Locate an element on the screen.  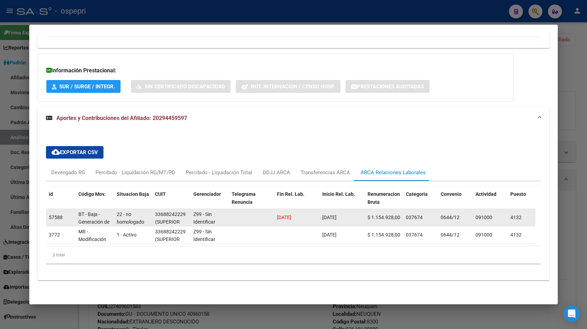
span: Exportar CSV is located at coordinates (75, 153).